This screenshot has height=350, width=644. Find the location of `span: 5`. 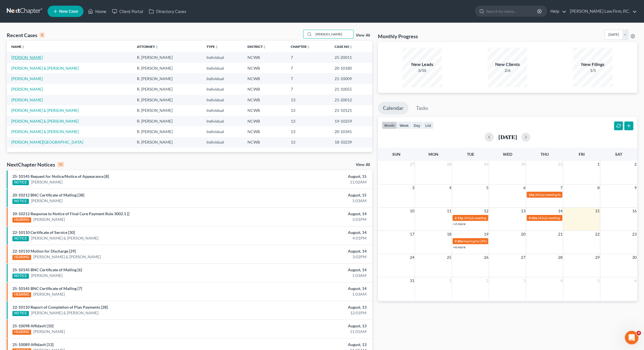

span: 5 is located at coordinates (487, 188).